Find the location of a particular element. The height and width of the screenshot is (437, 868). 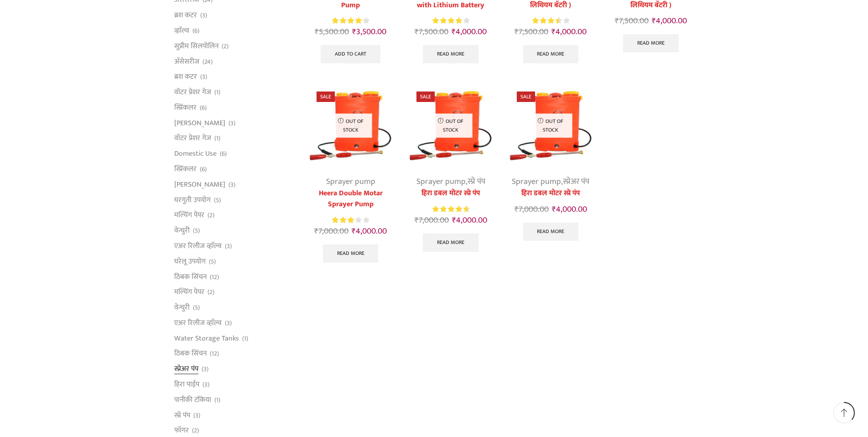

div: Rated 4.75 out of 5 is located at coordinates (450, 209).